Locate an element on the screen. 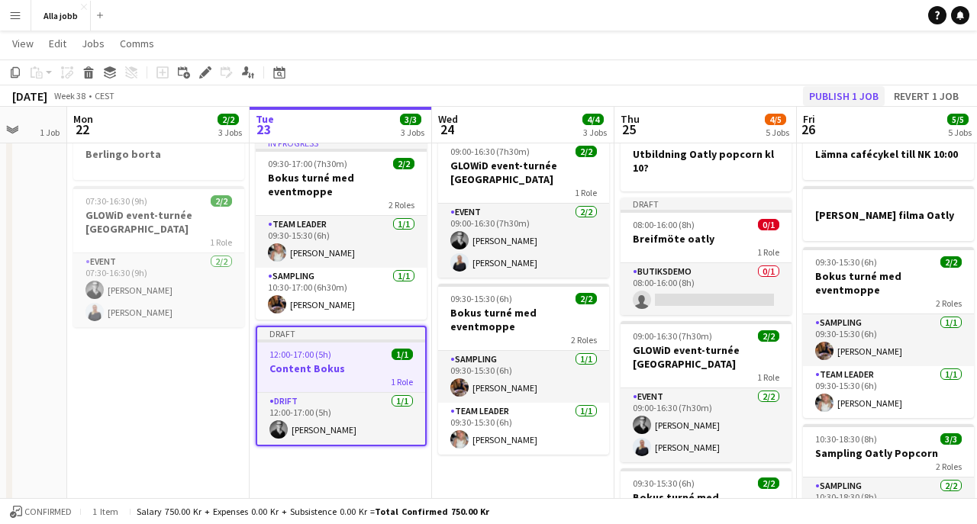 Image resolution: width=977 pixels, height=524 pixels. div: Berlingo borta is located at coordinates (159, 153).